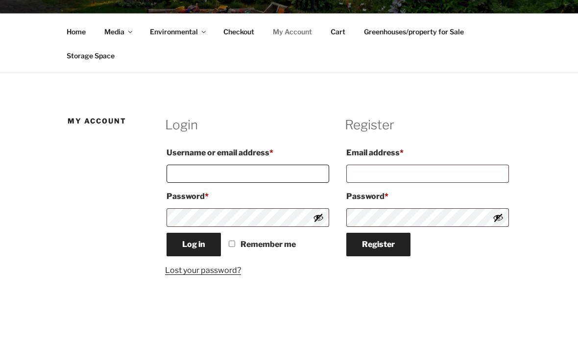  Describe the element at coordinates (292, 31) in the screenshot. I see `a: My Account` at that location.